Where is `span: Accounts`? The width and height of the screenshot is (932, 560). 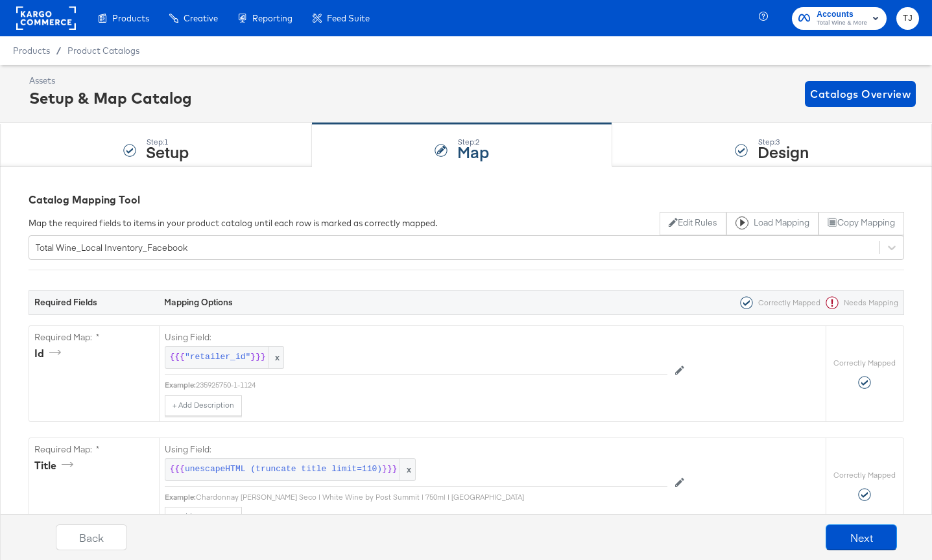 span: Accounts is located at coordinates (842, 14).